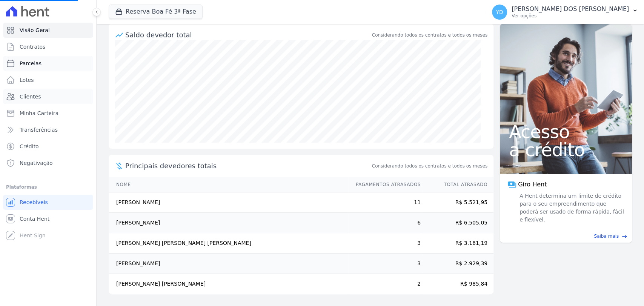 The width and height of the screenshot is (644, 306). What do you see at coordinates (570, 16) in the screenshot?
I see `p: Ver opções` at bounding box center [570, 16].